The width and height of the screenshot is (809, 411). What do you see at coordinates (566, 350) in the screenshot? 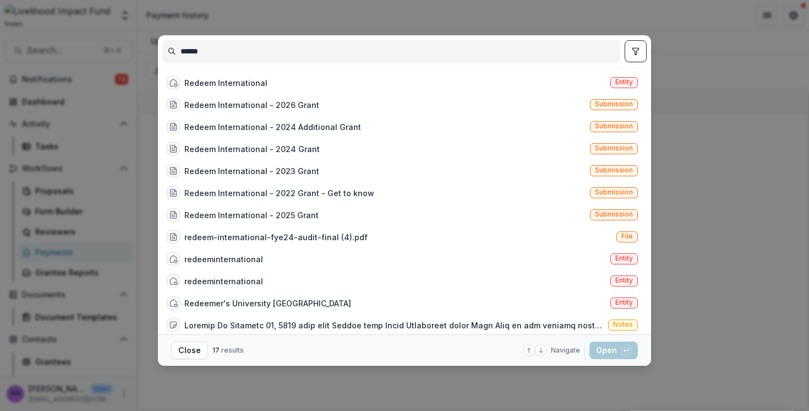
I see `span: Navigate` at bounding box center [566, 350].